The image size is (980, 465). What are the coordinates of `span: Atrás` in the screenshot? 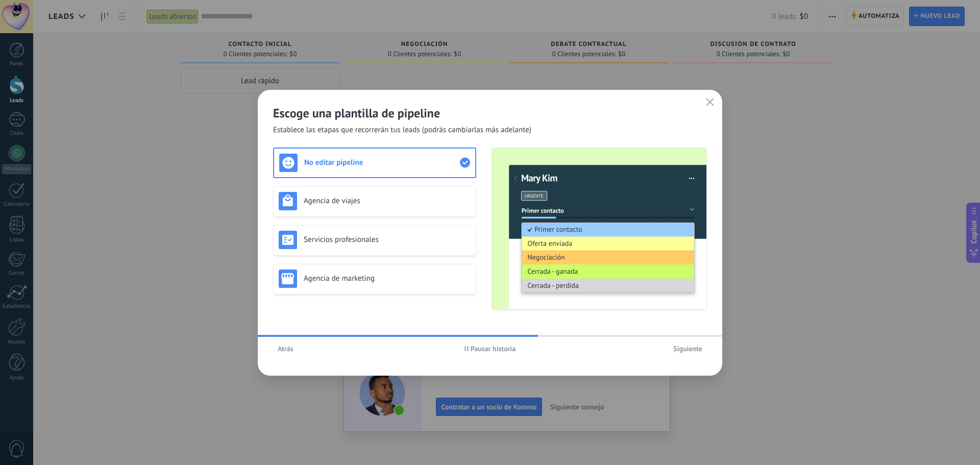 It's located at (285, 349).